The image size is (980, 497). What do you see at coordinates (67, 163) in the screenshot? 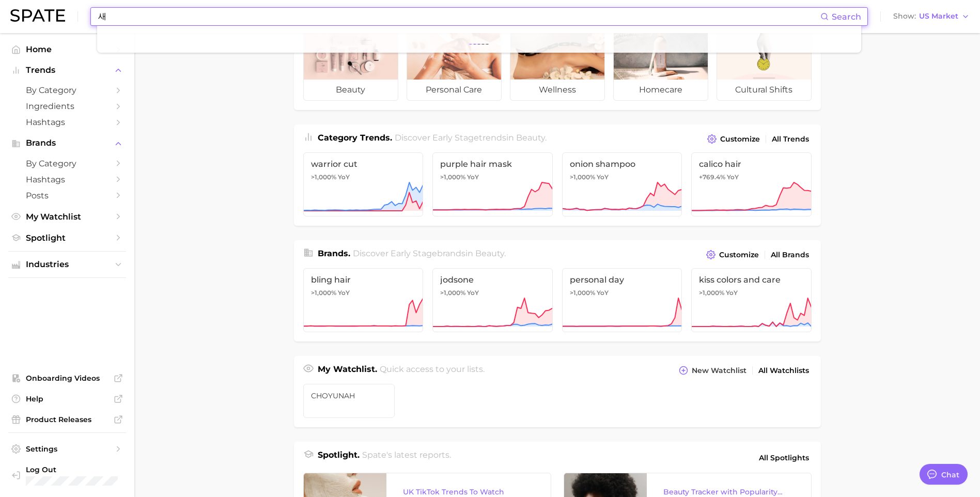
I see `span: by Category` at bounding box center [67, 163].